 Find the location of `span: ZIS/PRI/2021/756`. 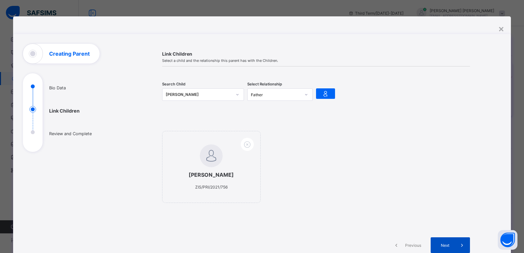

span: ZIS/PRI/2021/756 is located at coordinates (211, 187).